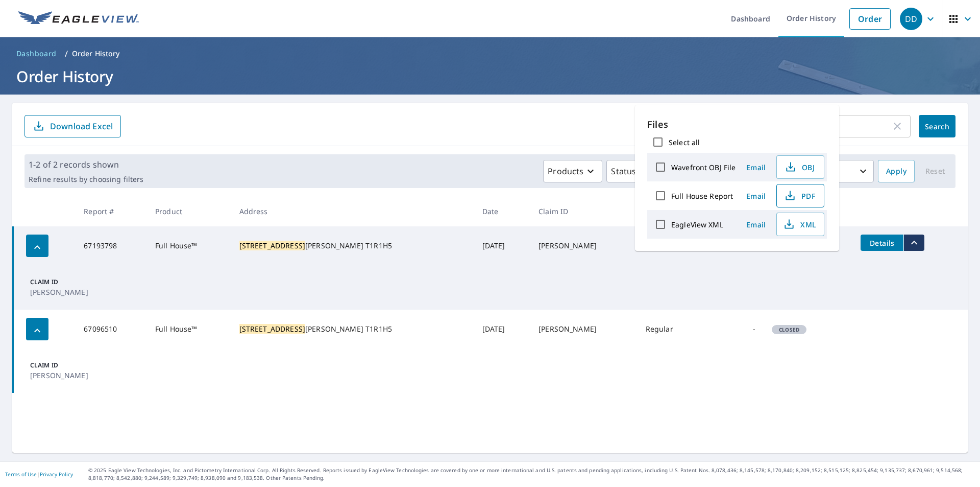 The height and width of the screenshot is (487, 980). Describe the element at coordinates (799, 196) in the screenshot. I see `span: PDF` at that location.